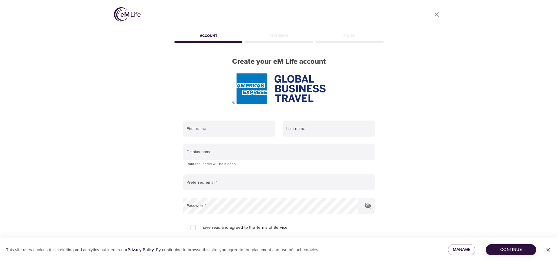  I want to click on span: Continue, so click(510, 249).